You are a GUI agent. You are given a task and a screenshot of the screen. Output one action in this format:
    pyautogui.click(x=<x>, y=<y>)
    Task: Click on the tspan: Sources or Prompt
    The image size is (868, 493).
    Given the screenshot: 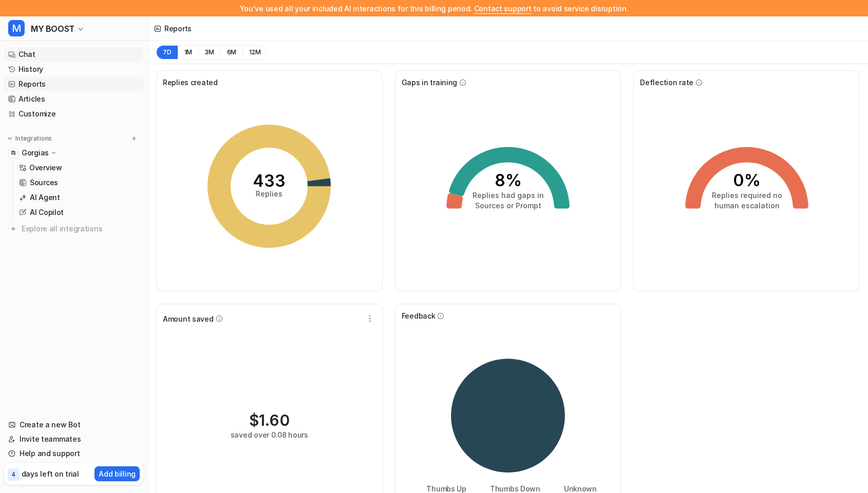 What is the action you would take?
    pyautogui.click(x=508, y=205)
    